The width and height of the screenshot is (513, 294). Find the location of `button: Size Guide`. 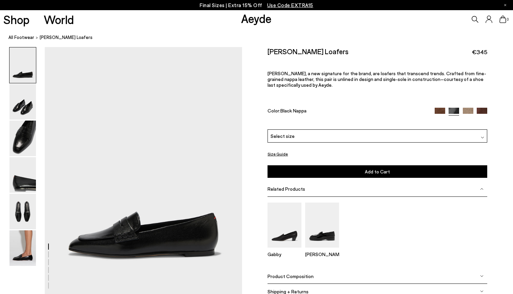

button: Size Guide is located at coordinates (277, 154).